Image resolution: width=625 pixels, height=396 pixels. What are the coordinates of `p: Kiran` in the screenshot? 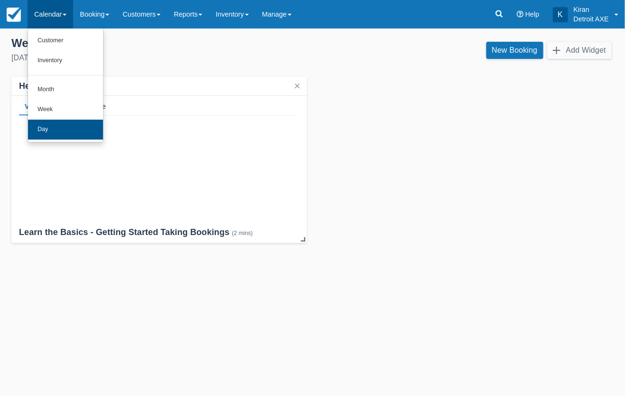 It's located at (592, 10).